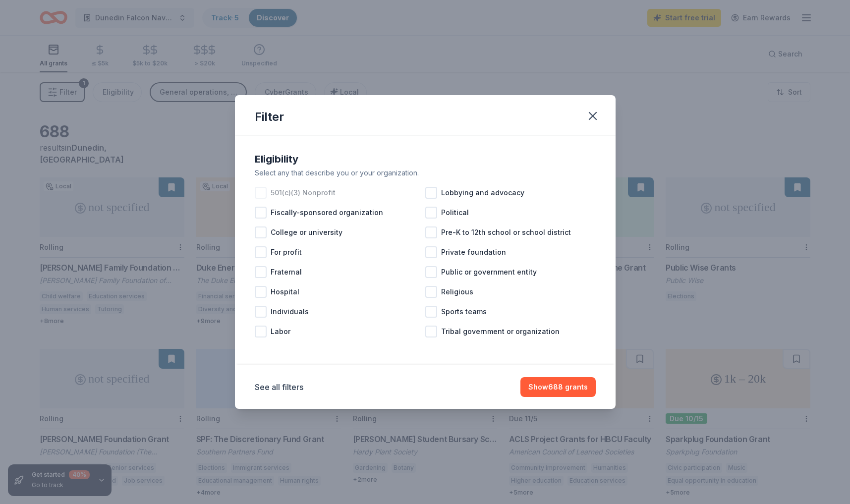 This screenshot has width=850, height=504. What do you see at coordinates (286, 252) in the screenshot?
I see `span: For profit` at bounding box center [286, 252].